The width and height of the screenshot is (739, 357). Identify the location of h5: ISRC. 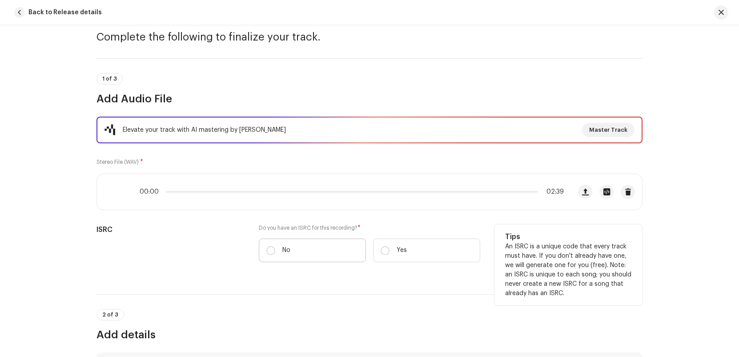
(170, 229).